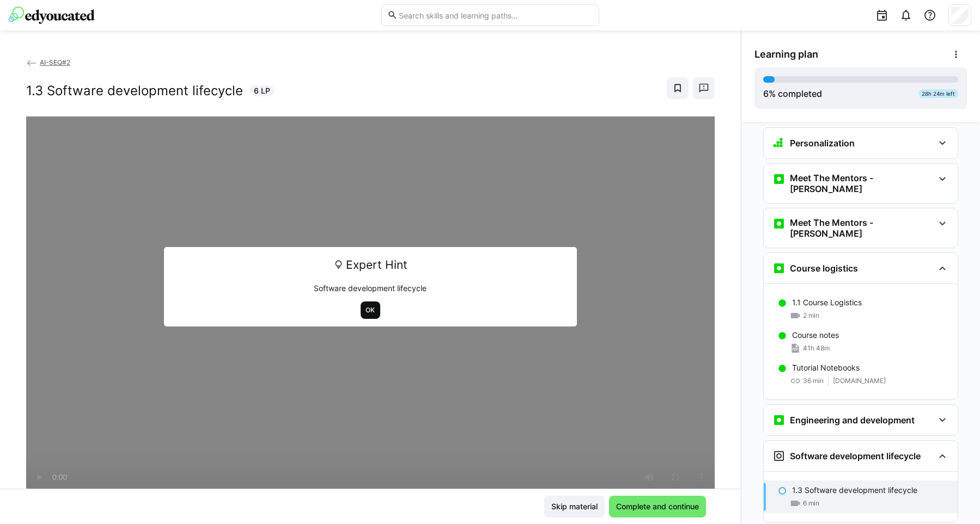 The image size is (980, 524). Describe the element at coordinates (938, 94) in the screenshot. I see `div: 28h 24m left` at that location.